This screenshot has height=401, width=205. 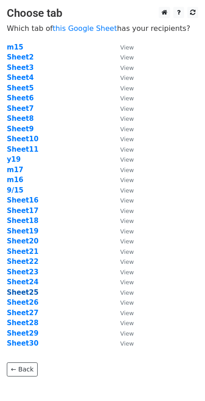 What do you see at coordinates (20, 88) in the screenshot?
I see `strong: Sheet5` at bounding box center [20, 88].